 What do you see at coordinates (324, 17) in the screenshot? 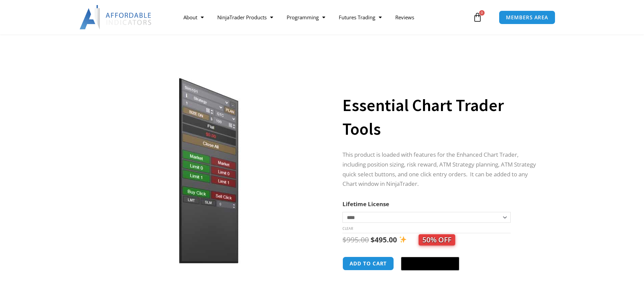
I see `nav: Menu` at bounding box center [324, 17].